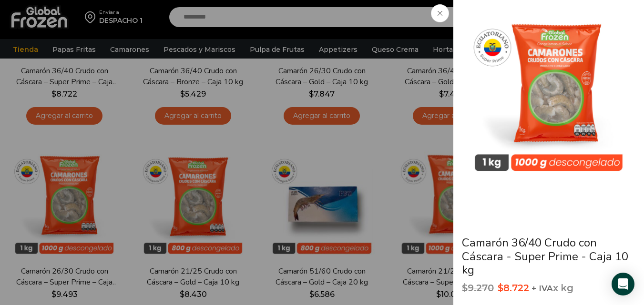  I want to click on bdi: 9.270, so click(477, 288).